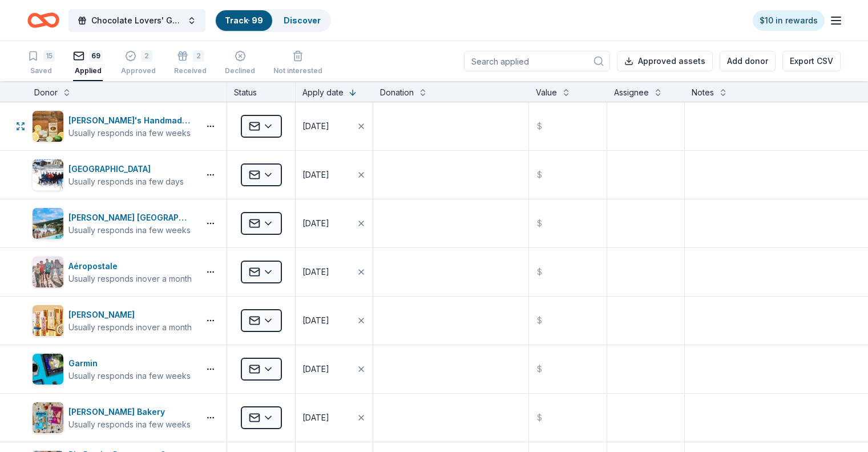  I want to click on a: Track· 99, so click(244, 20).